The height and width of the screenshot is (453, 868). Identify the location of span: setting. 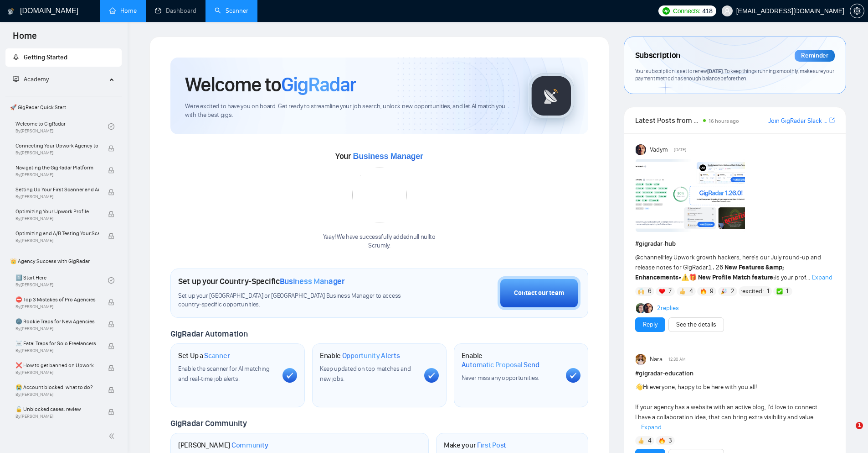
(858, 11).